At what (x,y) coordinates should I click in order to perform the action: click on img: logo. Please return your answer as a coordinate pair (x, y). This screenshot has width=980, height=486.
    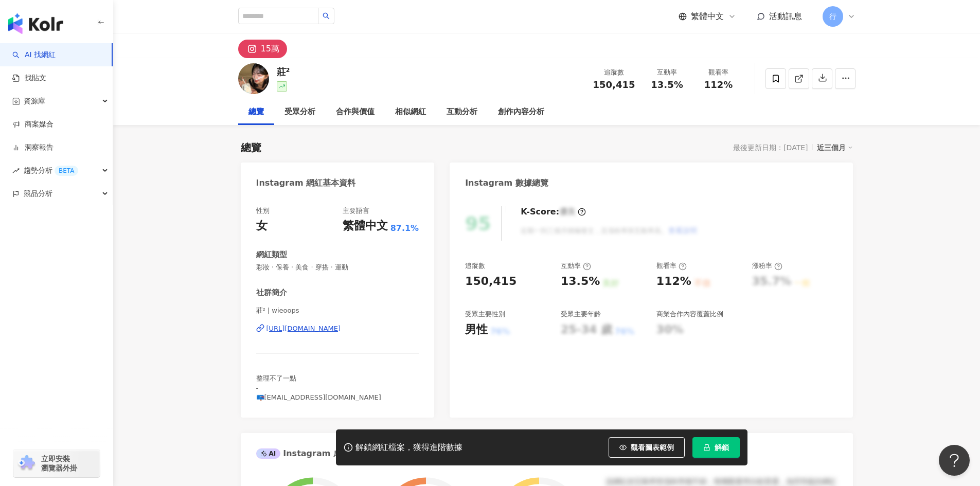
    Looking at the image, I should click on (35, 24).